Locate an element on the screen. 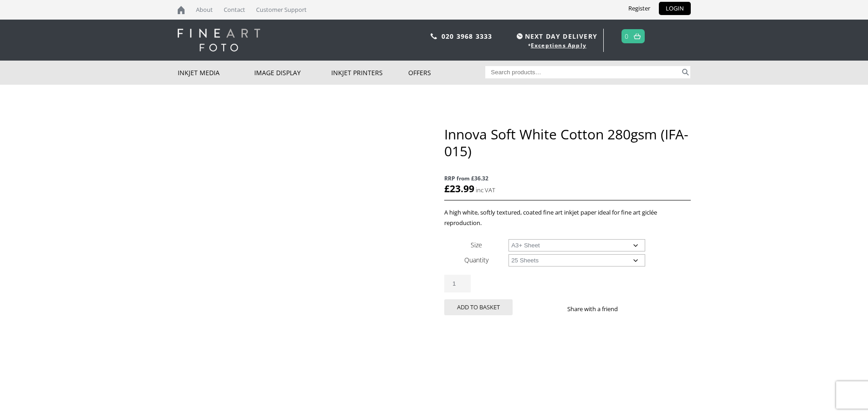  a: 020 3968 3333 is located at coordinates (467, 36).